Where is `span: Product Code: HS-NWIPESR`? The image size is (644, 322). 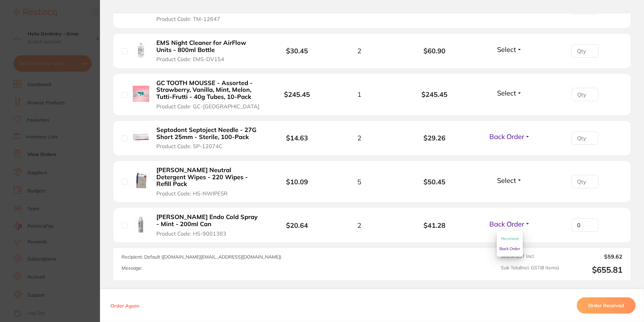
span: Product Code: HS-NWIPESR is located at coordinates (192, 193).